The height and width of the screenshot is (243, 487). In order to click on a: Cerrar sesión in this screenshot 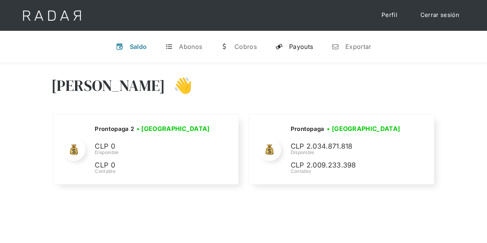, I will do `click(439, 15)`.